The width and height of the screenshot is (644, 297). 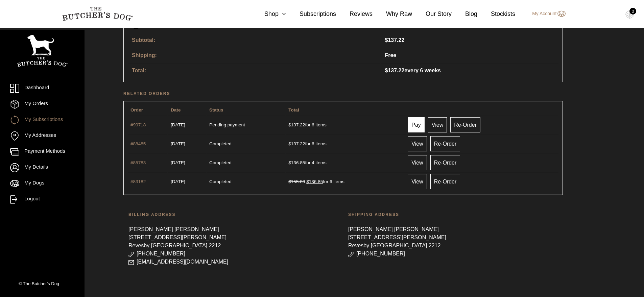 I want to click on a: Stockists, so click(x=496, y=14).